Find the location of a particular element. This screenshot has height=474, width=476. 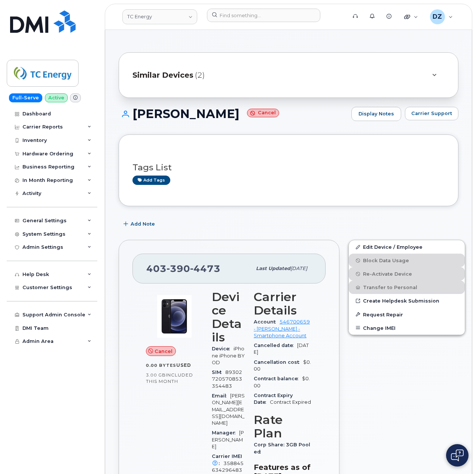

span: Cancellation cost is located at coordinates (278, 362).